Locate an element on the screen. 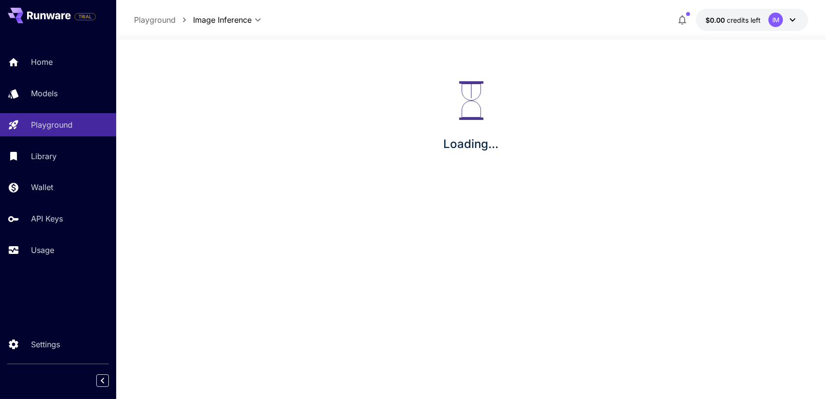 This screenshot has width=826, height=399. div: Collapse sidebar is located at coordinates (110, 381).